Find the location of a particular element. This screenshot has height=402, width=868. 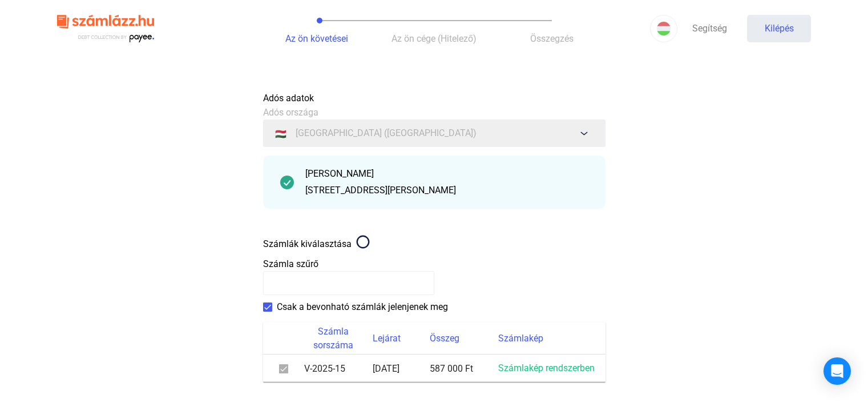

font: Összegzés is located at coordinates (552, 38).